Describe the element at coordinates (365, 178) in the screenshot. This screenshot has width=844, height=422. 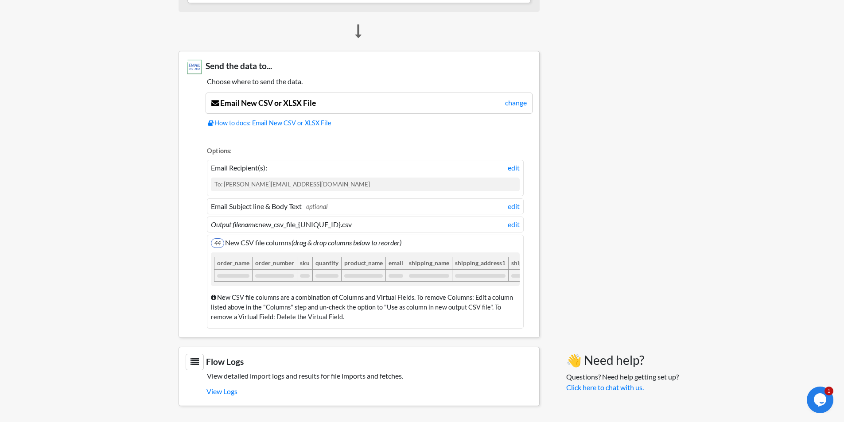
I see `li: Email Recipient(s):` at that location.